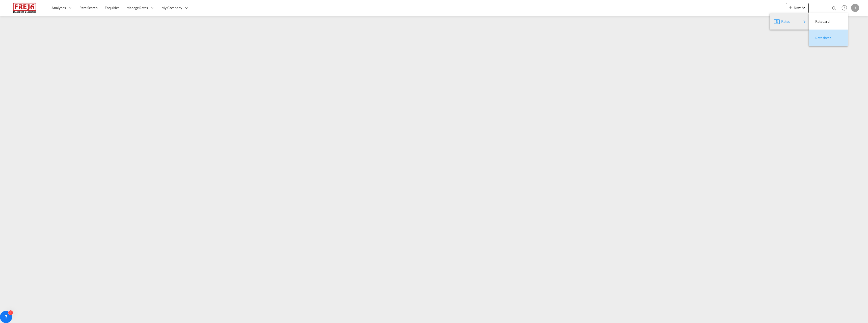 The width and height of the screenshot is (868, 323). I want to click on div: Ratecard, so click(828, 21).